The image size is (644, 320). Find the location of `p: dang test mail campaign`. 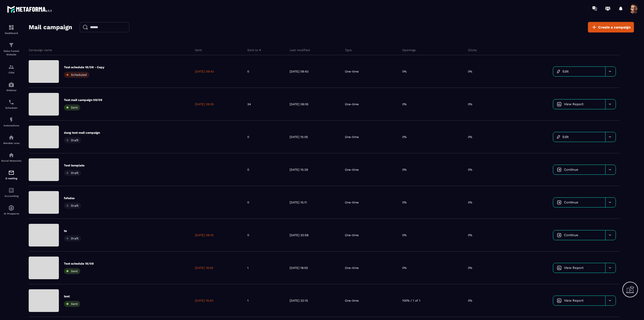

p: dang test mail campaign is located at coordinates (82, 133).